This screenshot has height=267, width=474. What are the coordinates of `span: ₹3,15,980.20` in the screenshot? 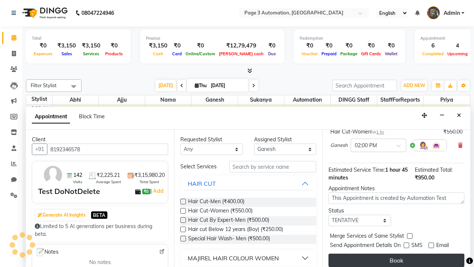 It's located at (150, 175).